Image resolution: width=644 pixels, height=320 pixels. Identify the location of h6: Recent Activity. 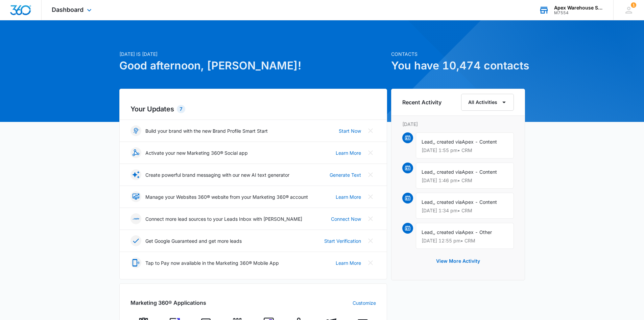
(422, 102).